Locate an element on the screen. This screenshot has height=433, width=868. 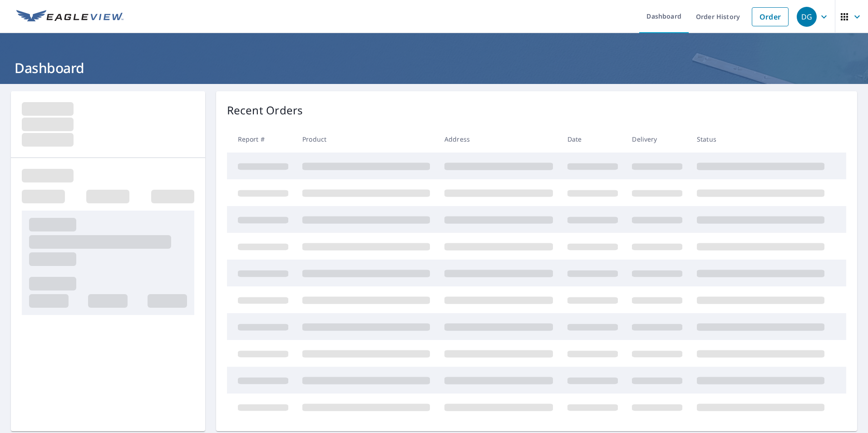
th: Status is located at coordinates (760, 139).